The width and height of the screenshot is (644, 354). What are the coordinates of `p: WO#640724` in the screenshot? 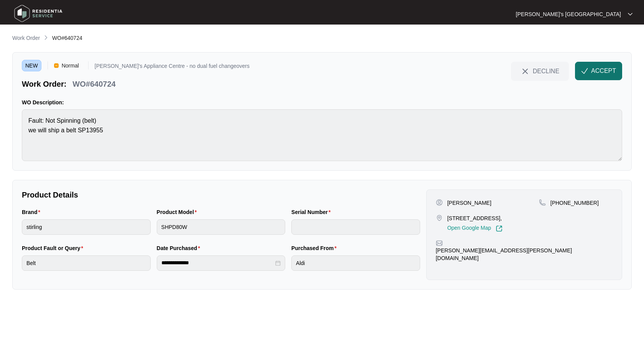 It's located at (94, 84).